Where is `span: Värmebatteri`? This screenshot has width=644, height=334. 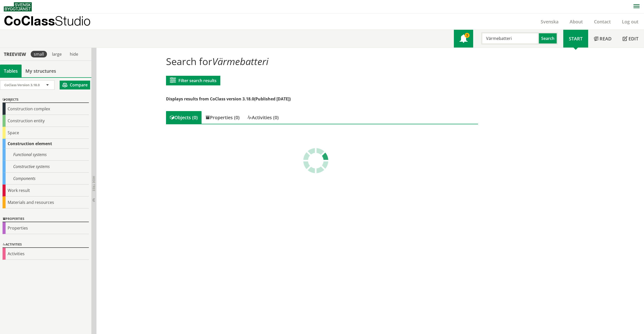
span: Värmebatteri is located at coordinates (241, 61).